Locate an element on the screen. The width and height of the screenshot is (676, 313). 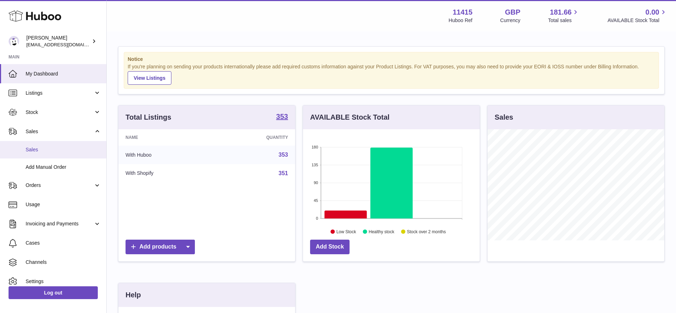
h3: Help is located at coordinates (133, 295).